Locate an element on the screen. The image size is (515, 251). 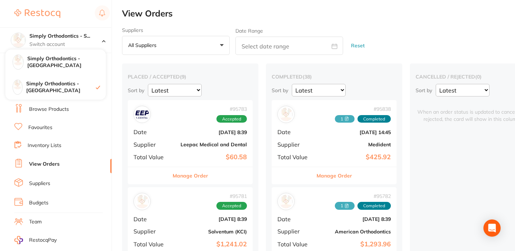
p: All suppliers is located at coordinates (144, 45).